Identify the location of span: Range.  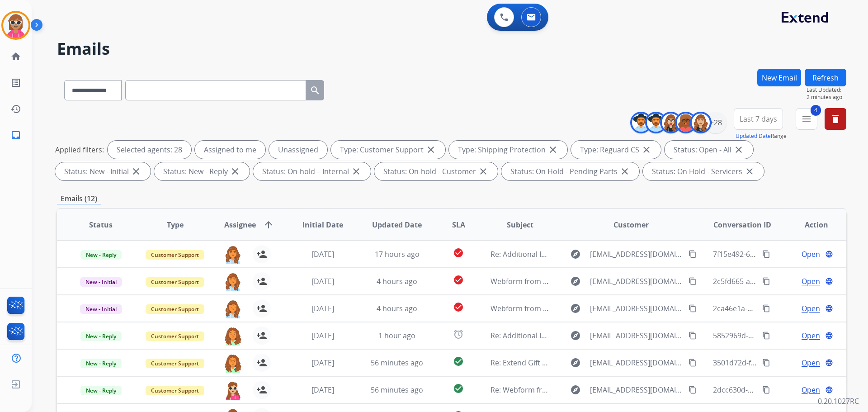
(761, 136).